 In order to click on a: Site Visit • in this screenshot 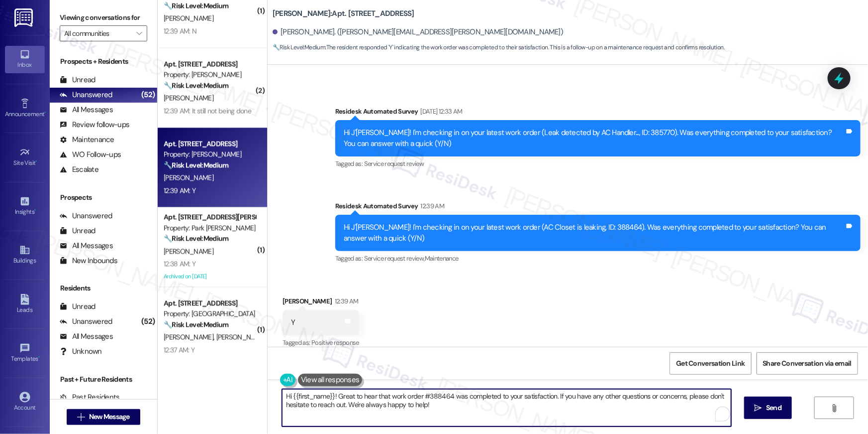, I will do `click(25, 157)`.